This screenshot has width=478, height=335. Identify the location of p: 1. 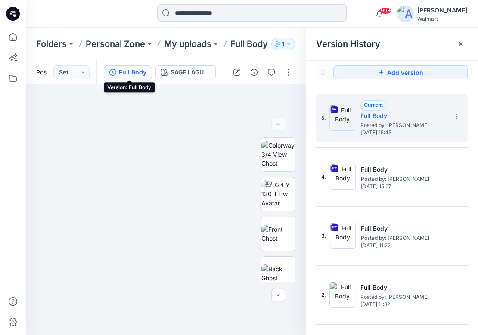
(283, 44).